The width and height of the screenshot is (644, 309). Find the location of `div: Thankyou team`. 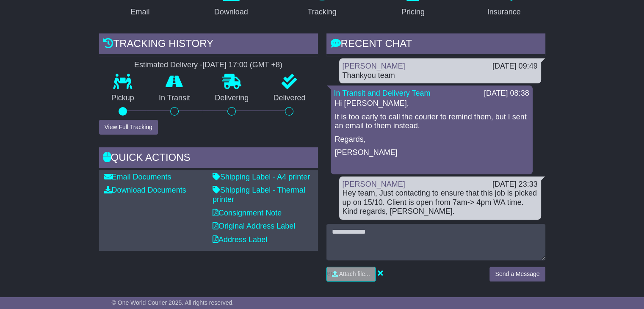

div: Thankyou team is located at coordinates (440, 76).